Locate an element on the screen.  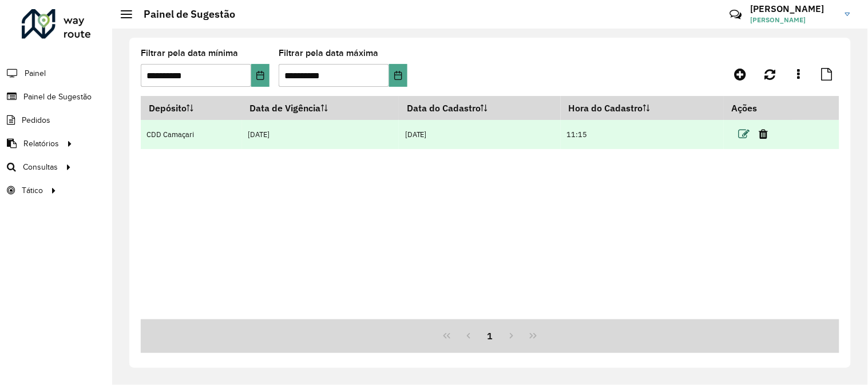
span: Consultas is located at coordinates (40, 167).